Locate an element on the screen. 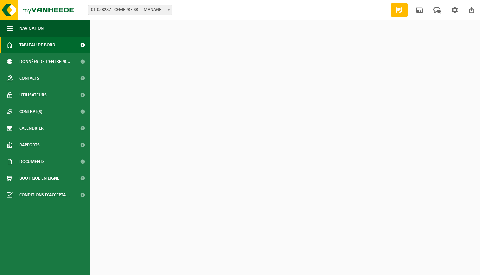 The height and width of the screenshot is (275, 480). span: Calendrier is located at coordinates (31, 128).